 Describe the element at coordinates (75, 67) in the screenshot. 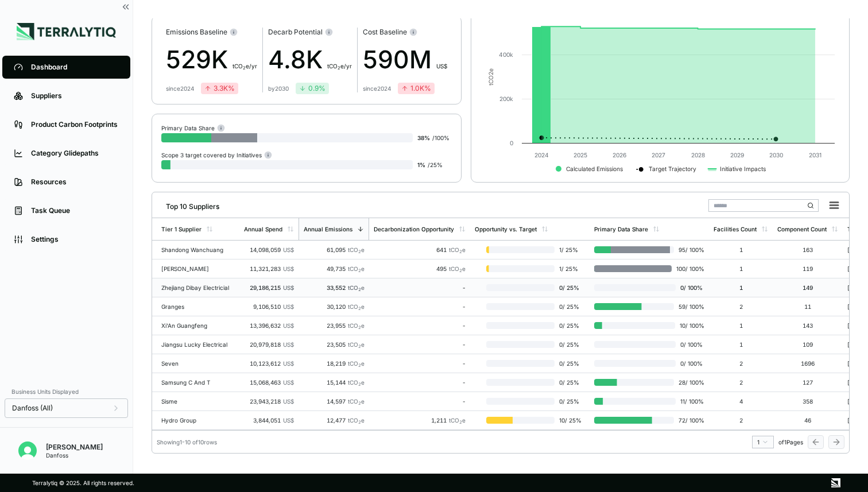

I see `div: Dashboard` at that location.